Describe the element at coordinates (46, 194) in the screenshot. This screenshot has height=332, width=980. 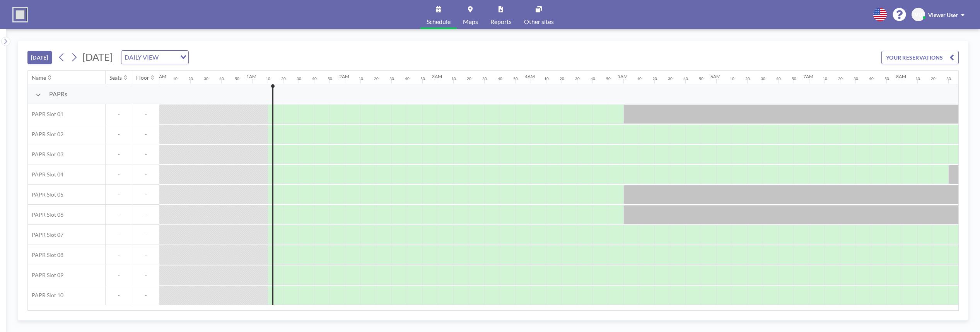
I see `span: PAPR Slot 05` at that location.